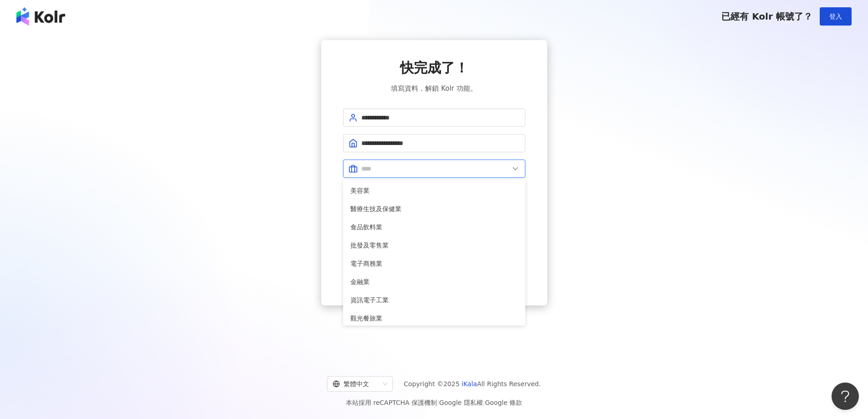  What do you see at coordinates (767, 16) in the screenshot?
I see `span: 已經有 Kolr 帳號了？` at bounding box center [767, 16].